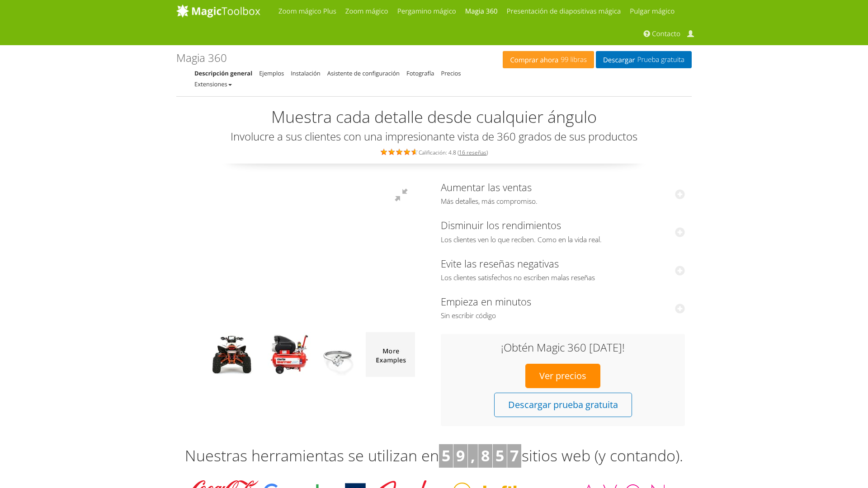 This screenshot has height=488, width=868. I want to click on a: Aumentar las ventasMás detalles, más compromiso., so click(563, 193).